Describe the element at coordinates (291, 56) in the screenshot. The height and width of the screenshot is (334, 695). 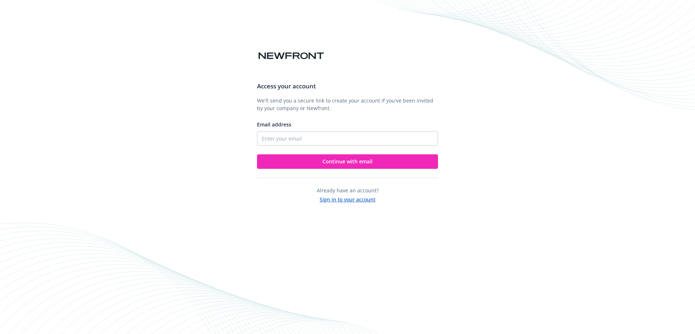
I see `img: Newfront logo` at that location.